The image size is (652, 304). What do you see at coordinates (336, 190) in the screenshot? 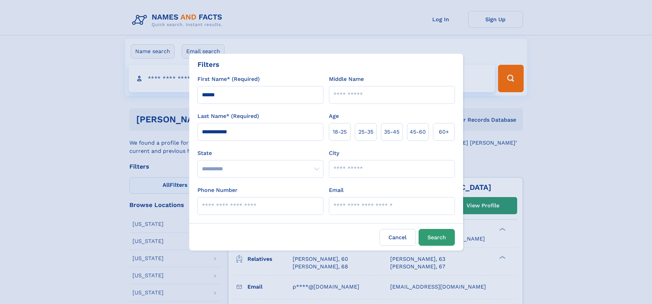
I see `label: Email` at bounding box center [336, 190].